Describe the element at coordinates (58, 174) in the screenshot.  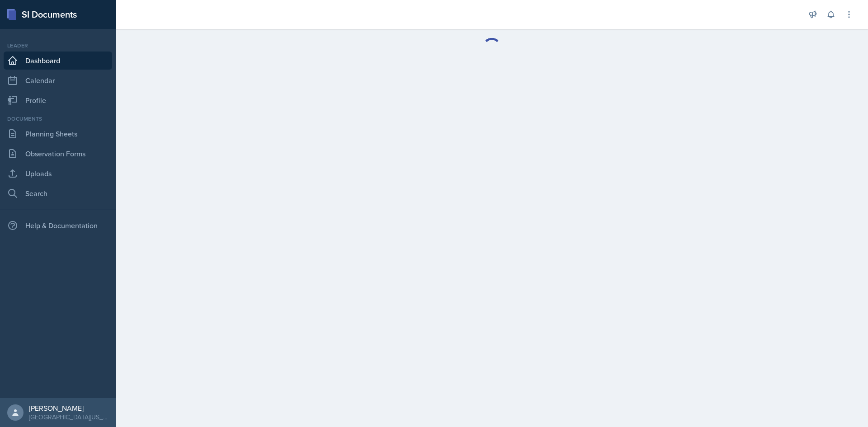
I see `a: Uploads` at that location.